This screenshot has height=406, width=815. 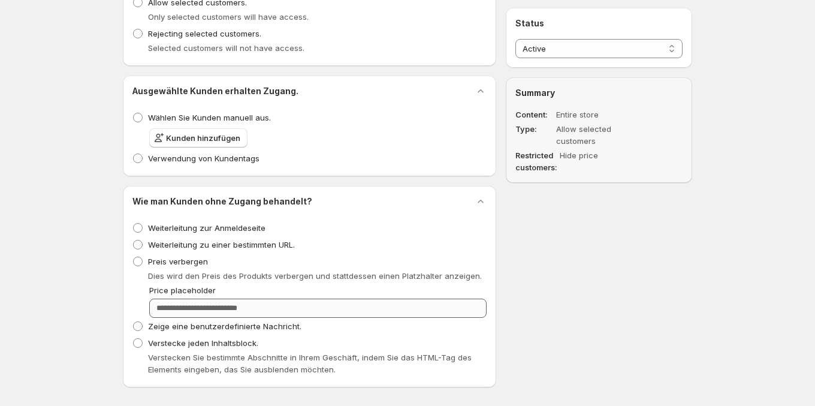 What do you see at coordinates (222, 201) in the screenshot?
I see `h2: Wie man Kunden ohne Zugang behandelt?` at bounding box center [222, 201].